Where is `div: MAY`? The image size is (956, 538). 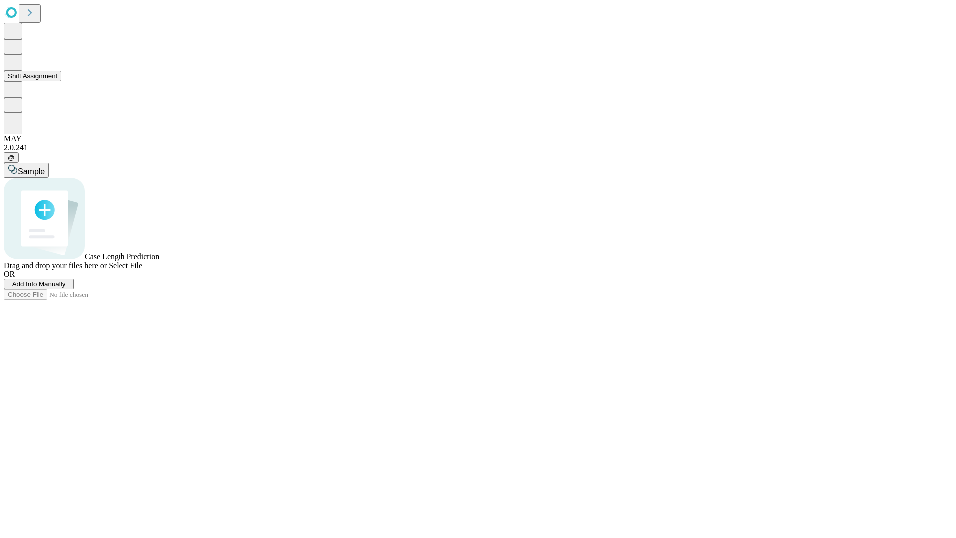
div: MAY is located at coordinates (478, 139).